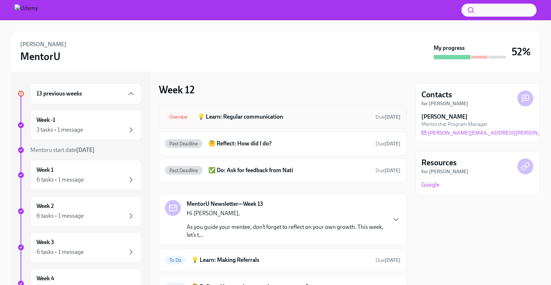 The image size is (551, 285). What do you see at coordinates (431, 185) in the screenshot?
I see `a: Google` at bounding box center [431, 185].